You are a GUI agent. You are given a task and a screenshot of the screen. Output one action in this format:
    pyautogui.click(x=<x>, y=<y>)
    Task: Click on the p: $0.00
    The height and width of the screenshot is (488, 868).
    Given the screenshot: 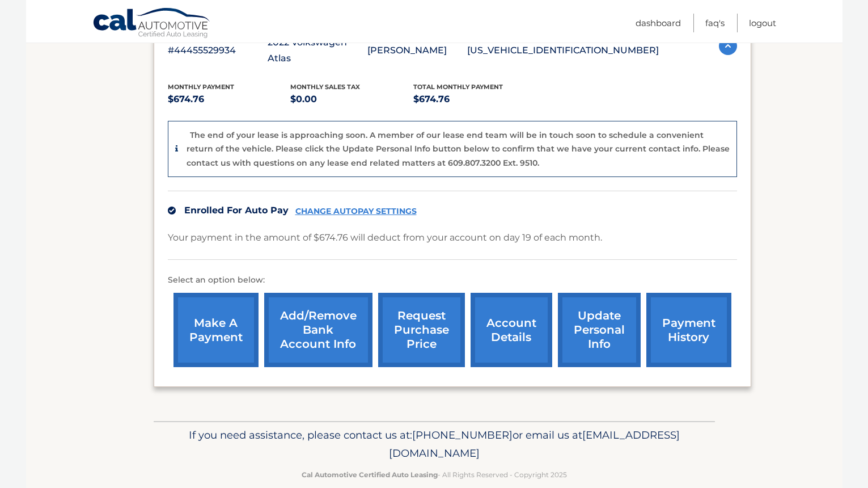 What is the action you would take?
    pyautogui.click(x=351, y=99)
    